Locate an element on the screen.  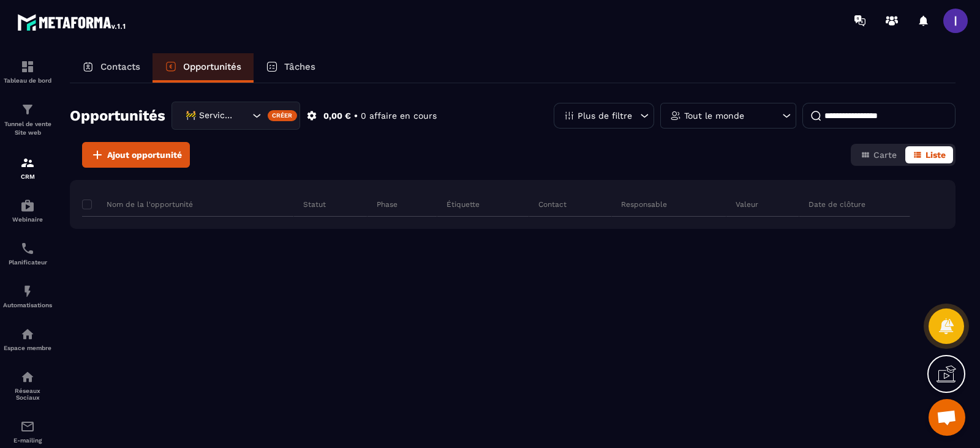
a: automationsautomationsWebinaire is located at coordinates (28, 210).